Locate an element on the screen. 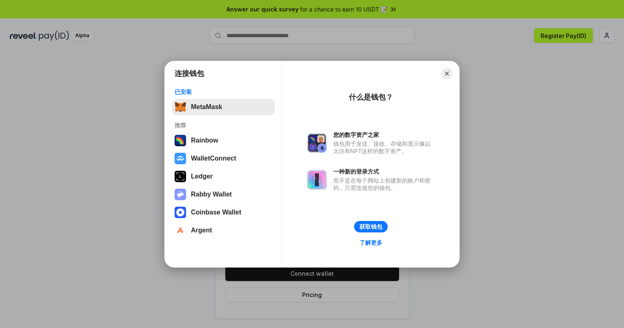  div: 了解更多 is located at coordinates (371, 243).